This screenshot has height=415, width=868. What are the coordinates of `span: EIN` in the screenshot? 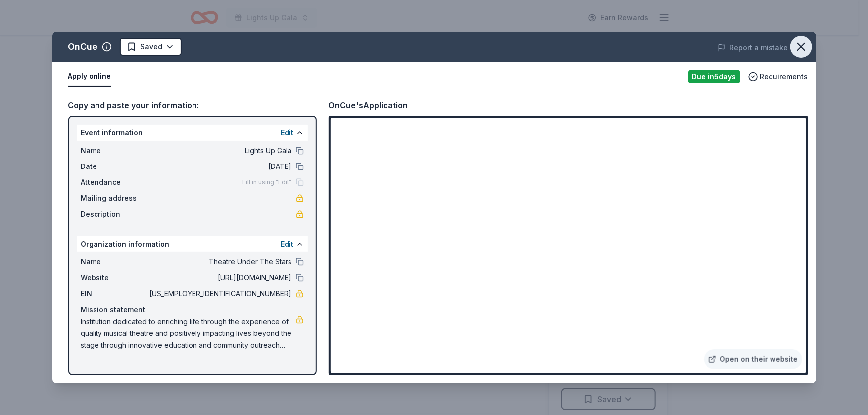 It's located at (114, 294).